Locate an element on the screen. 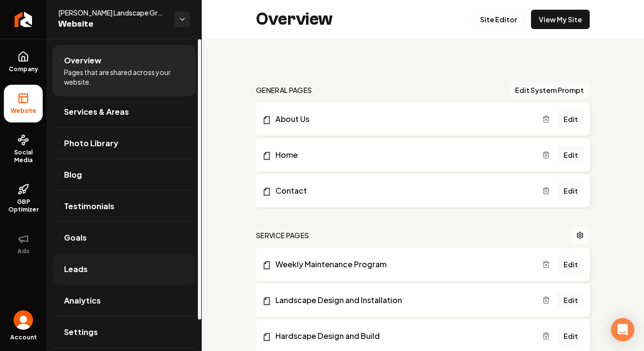 This screenshot has width=644, height=351. a: Site Editor is located at coordinates (499, 19).